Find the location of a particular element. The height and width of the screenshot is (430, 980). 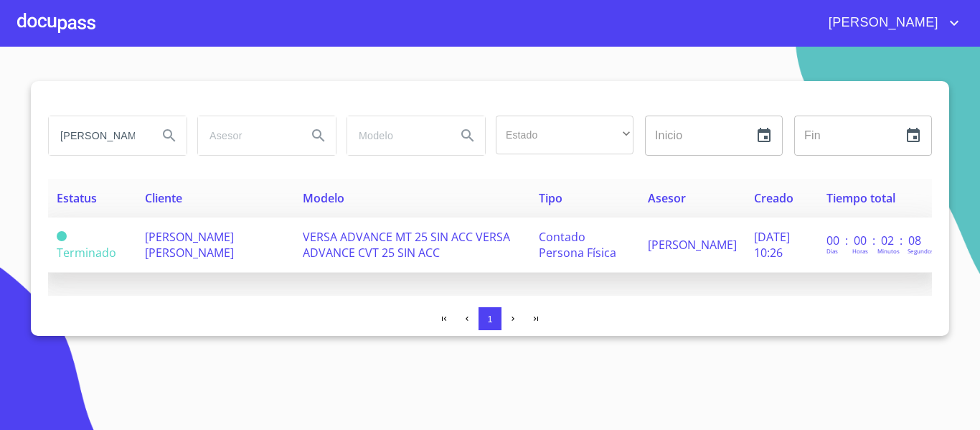

p: Horas is located at coordinates (860, 251).